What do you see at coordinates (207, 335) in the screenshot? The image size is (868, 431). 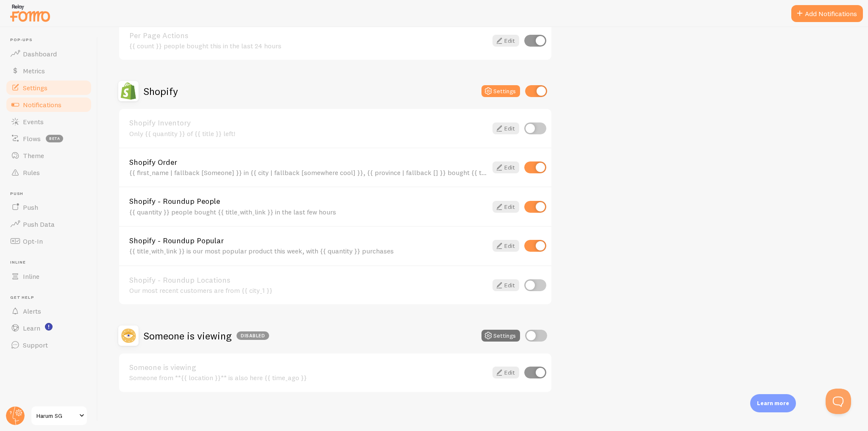 I see `h2: Someone is viewing` at bounding box center [207, 335].